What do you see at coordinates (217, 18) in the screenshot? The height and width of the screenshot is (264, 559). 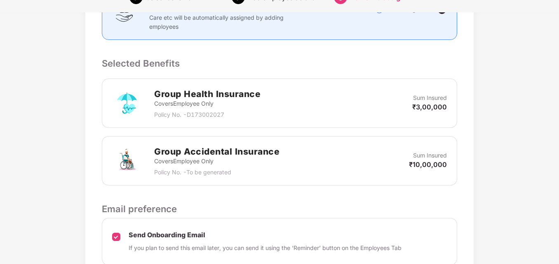 I see `p: Clove Dental, Pharmeasy, Nua Women, Prystine Care etc will be automatically assigned by adding em...` at bounding box center [217, 18].